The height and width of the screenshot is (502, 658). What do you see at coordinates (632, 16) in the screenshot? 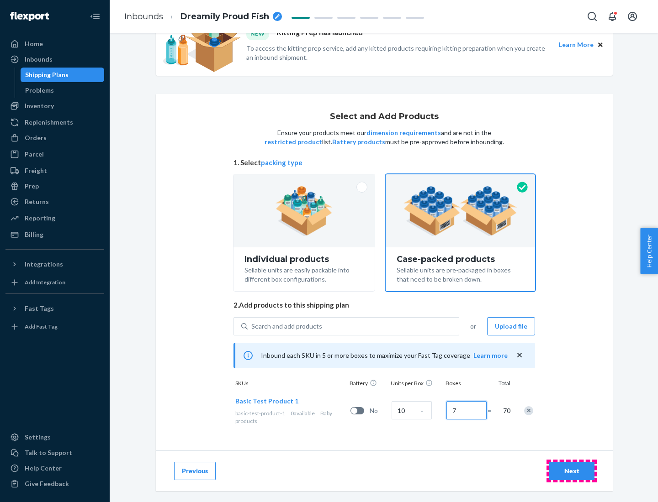
I see `button: Open account menu` at bounding box center [632, 16].